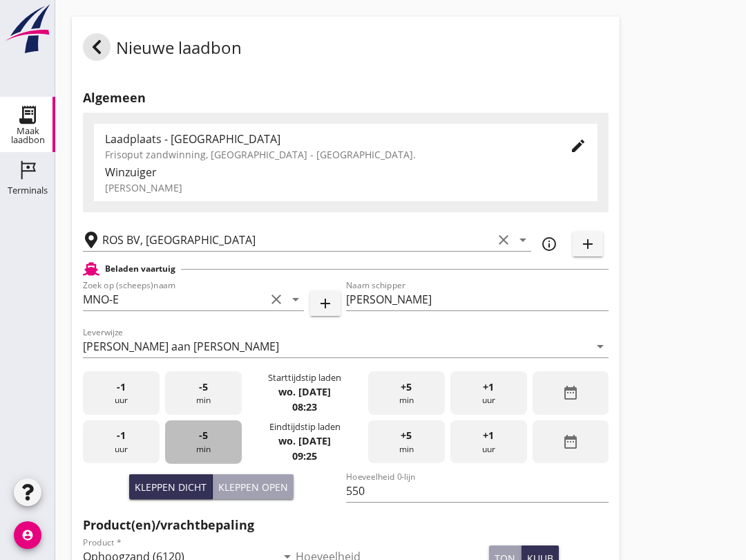 The width and height of the screenshot is (746, 560). Describe the element at coordinates (253, 486) in the screenshot. I see `div: Kleppen open` at that location.